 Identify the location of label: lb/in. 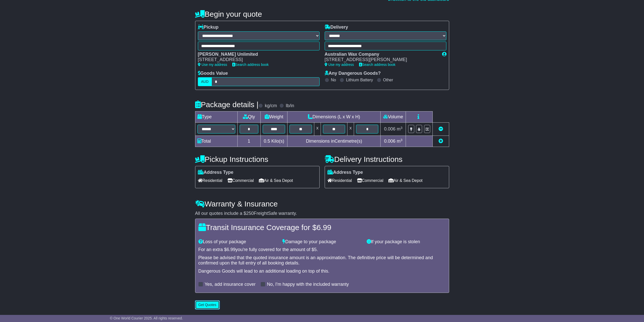
(290, 106).